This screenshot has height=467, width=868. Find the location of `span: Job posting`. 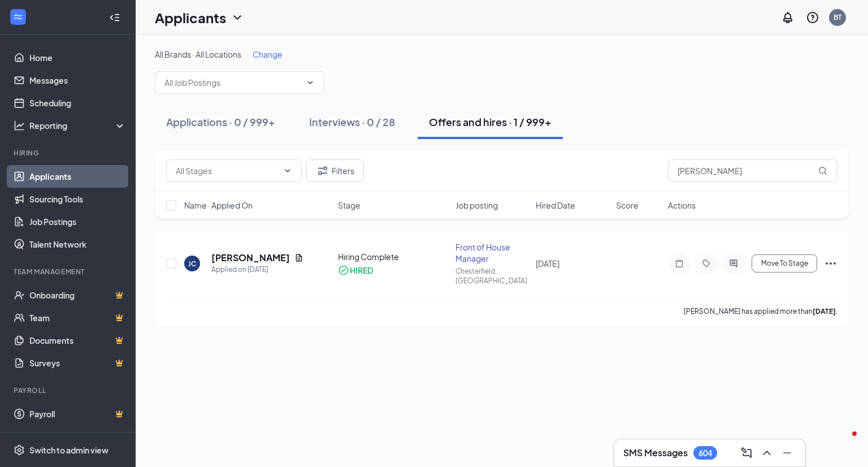

span: Job posting is located at coordinates (476, 205).